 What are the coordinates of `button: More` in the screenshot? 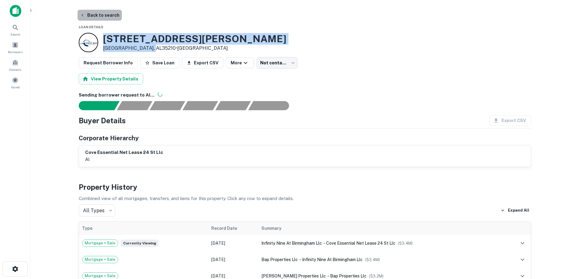 It's located at (240, 63).